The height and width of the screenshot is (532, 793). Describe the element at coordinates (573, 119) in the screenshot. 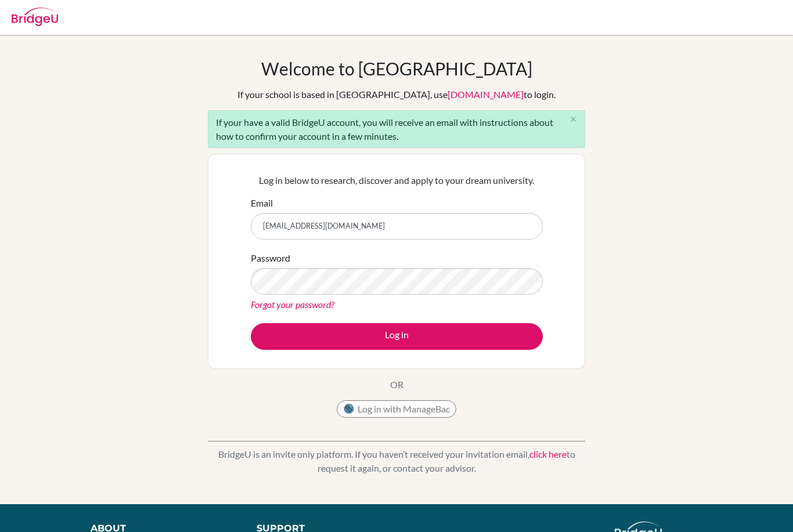

I see `button: Close` at that location.